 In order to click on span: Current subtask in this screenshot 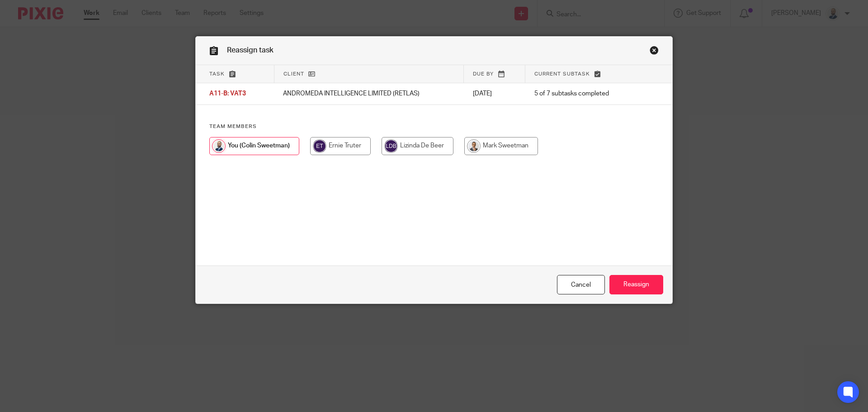, I will do `click(562, 73)`.